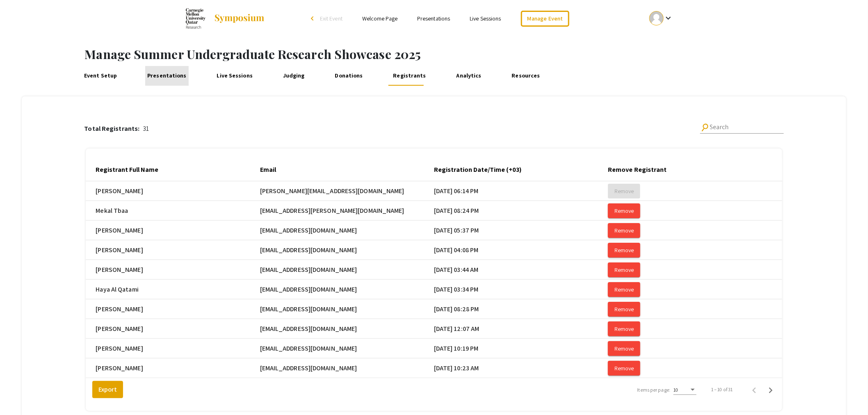  I want to click on a: Donations, so click(348, 76).